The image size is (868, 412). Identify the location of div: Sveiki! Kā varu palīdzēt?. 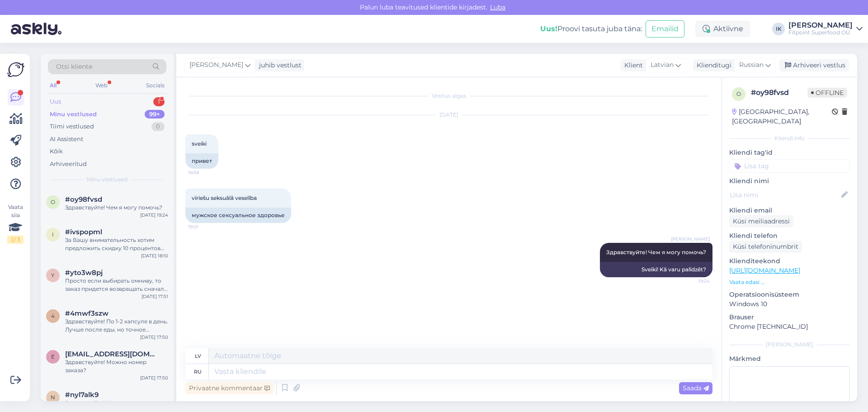
(656, 269).